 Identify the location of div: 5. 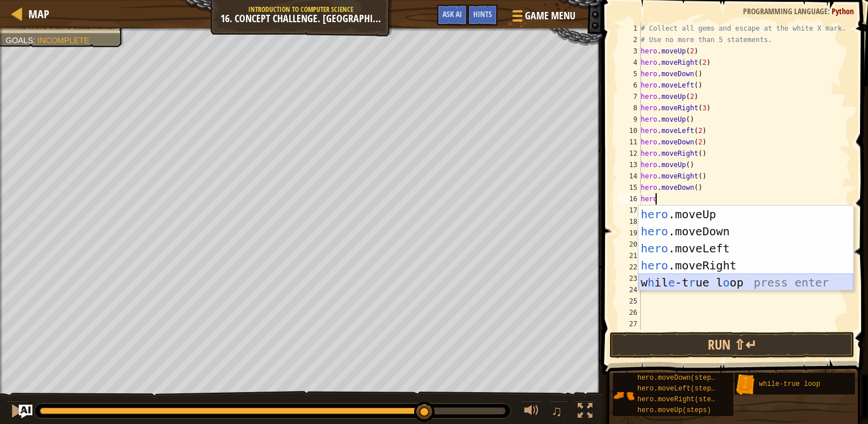
(629, 74).